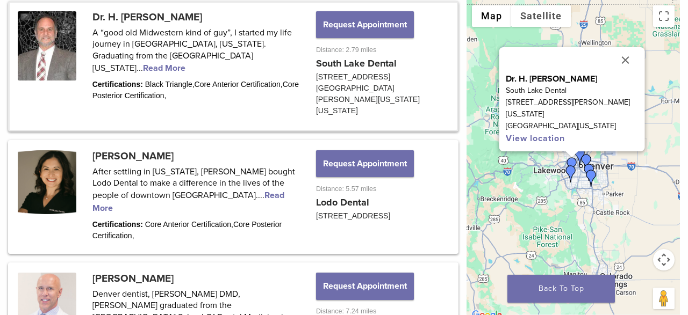 Image resolution: width=688 pixels, height=315 pixels. I want to click on div: Dr. Sharon Dickerson, so click(586, 163).